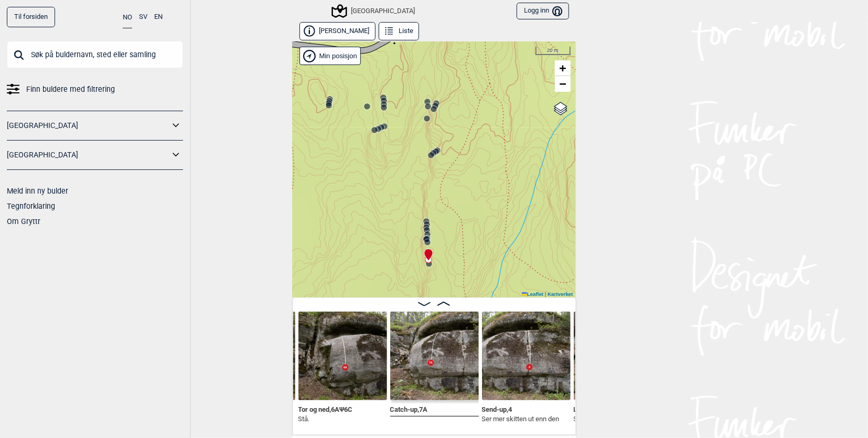  What do you see at coordinates (95, 89) in the screenshot?
I see `a: Finn buldere med filtrering` at bounding box center [95, 89].